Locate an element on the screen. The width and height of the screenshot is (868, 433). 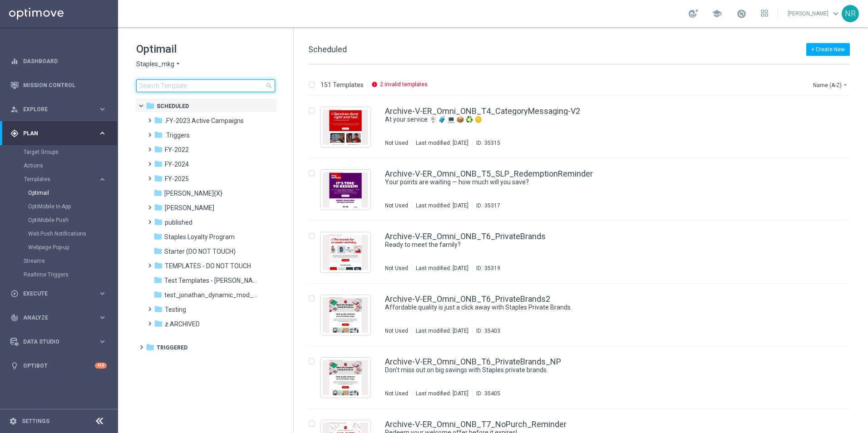
a: Archive-V-ER_Omni_ONB_T6_PrivateBrands_NP is located at coordinates (473, 362).